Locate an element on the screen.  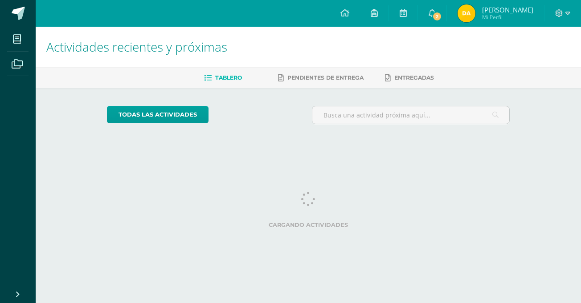
span: Entregadas is located at coordinates (414, 78).